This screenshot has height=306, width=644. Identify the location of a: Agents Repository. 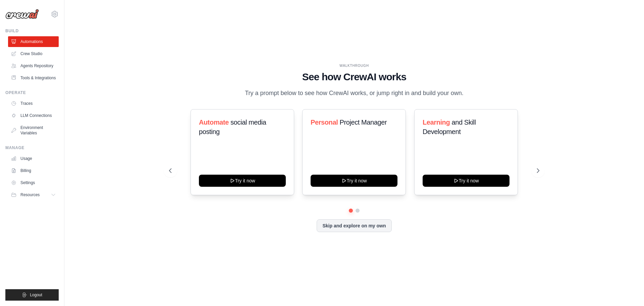
(33, 66).